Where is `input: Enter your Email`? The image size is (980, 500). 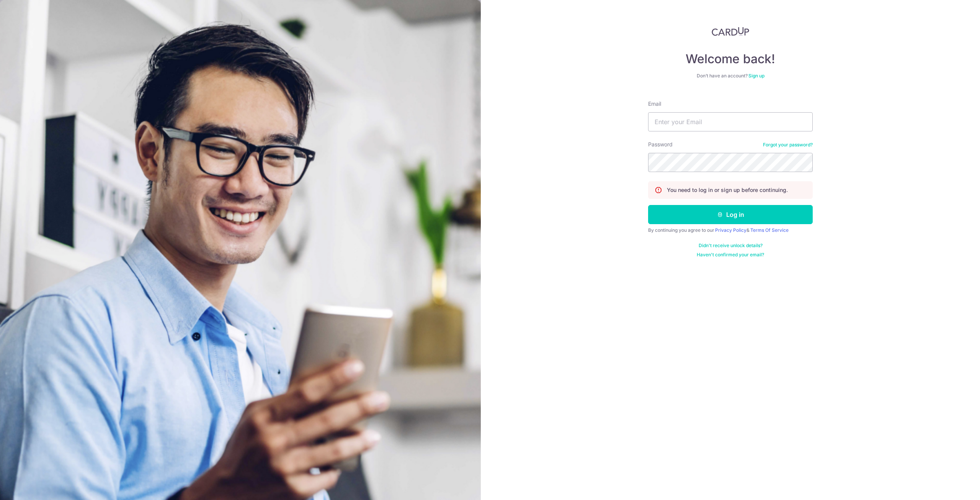
input: Enter your Email is located at coordinates (731, 122).